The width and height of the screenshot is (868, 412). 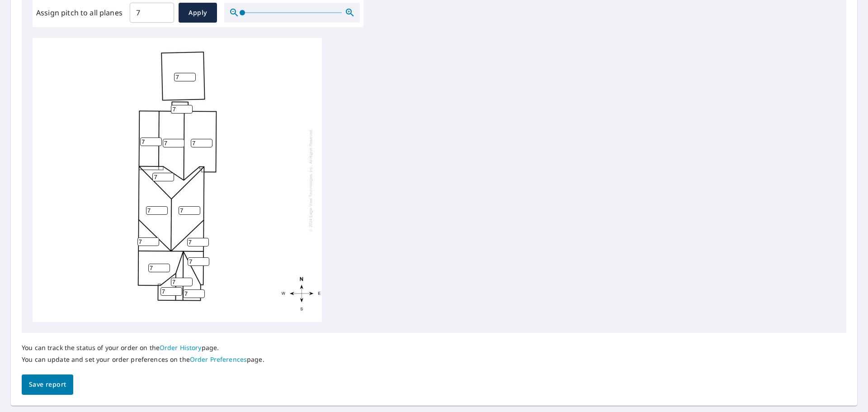 What do you see at coordinates (197, 13) in the screenshot?
I see `span: Apply` at bounding box center [197, 13].